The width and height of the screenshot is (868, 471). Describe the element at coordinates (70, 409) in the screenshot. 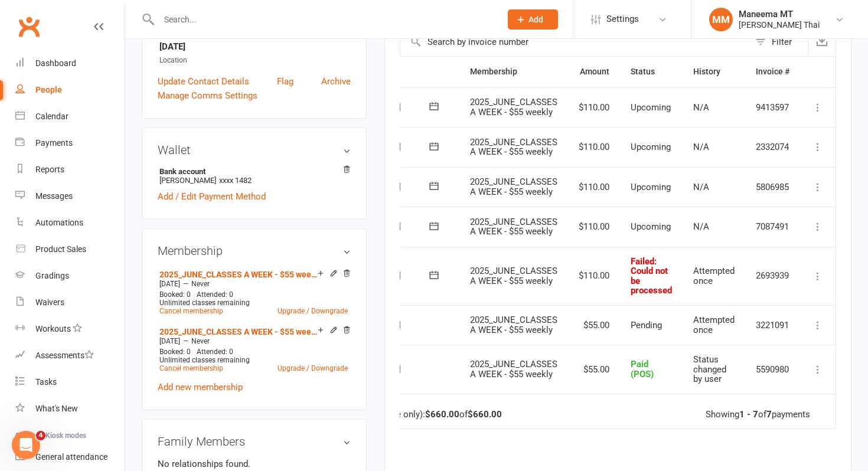

I see `a: What's New` at that location.